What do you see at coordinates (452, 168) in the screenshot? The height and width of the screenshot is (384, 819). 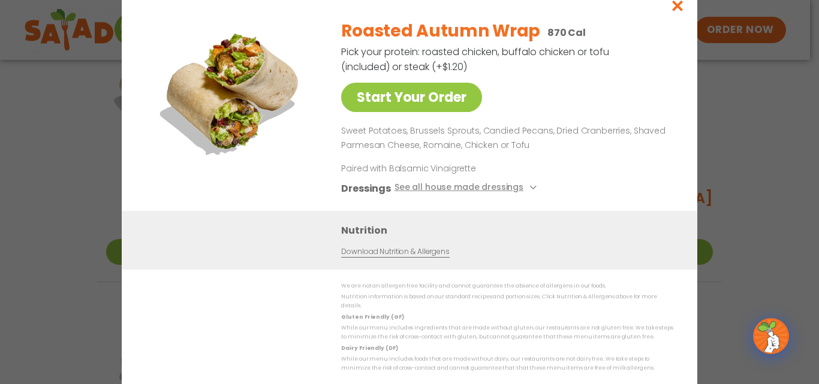 I see `p: Paired with Balsamic Vinaigrette` at bounding box center [452, 168].